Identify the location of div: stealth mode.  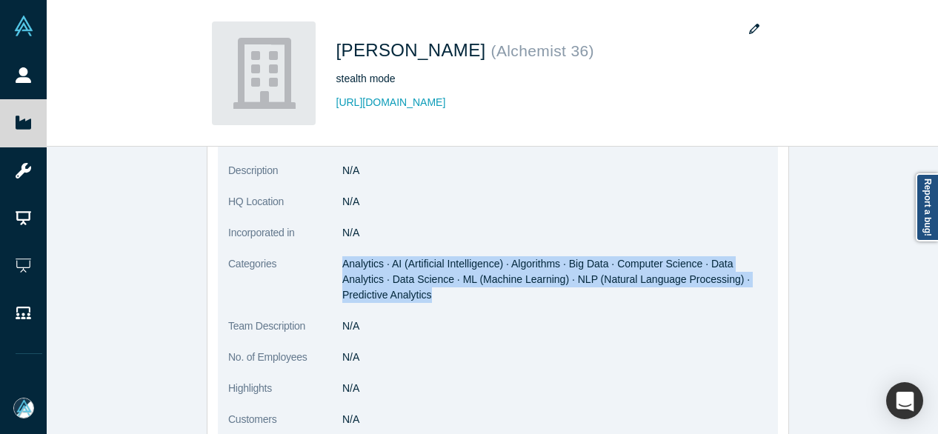
(544, 79).